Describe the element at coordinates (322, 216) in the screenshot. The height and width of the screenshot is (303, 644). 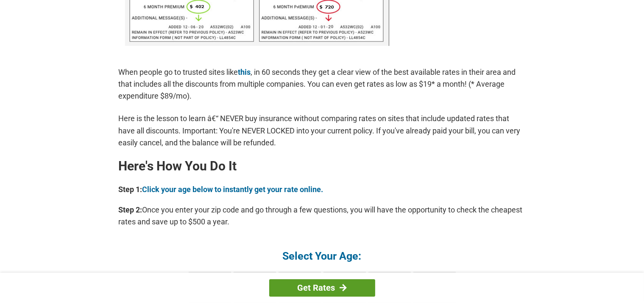
I see `p: Once you enter your zip code and go through a few questions, you will have the opportunity to che...` at that location.